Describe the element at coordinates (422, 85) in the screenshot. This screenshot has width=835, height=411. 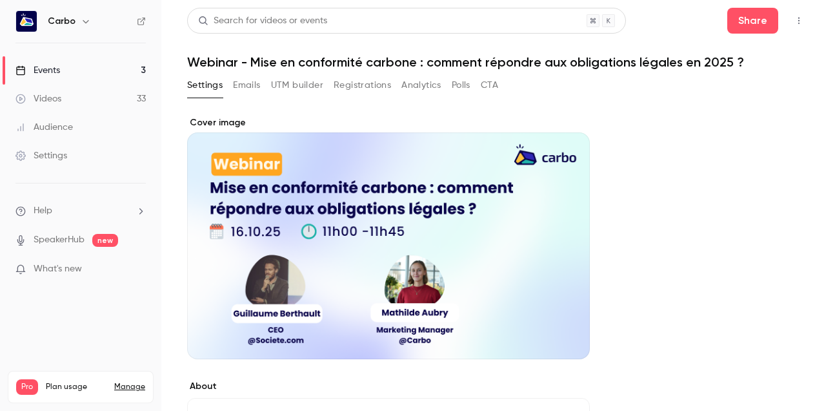
I see `button: Analytics` at that location.